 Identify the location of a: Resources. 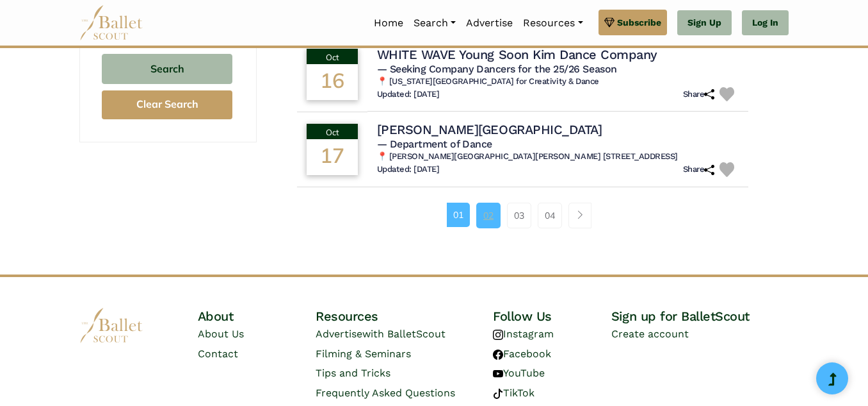
(553, 23).